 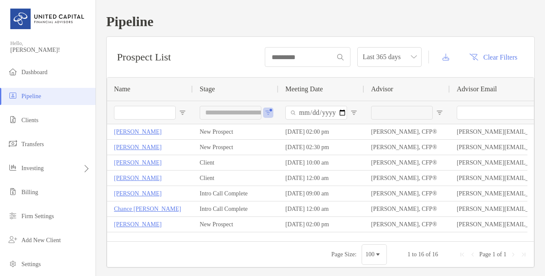 I want to click on h3: Prospect List, so click(x=144, y=57).